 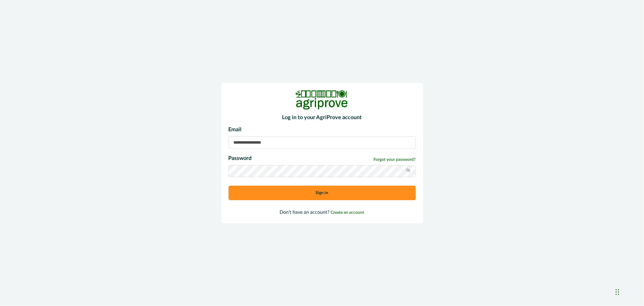 I want to click on a: Create an account, so click(x=348, y=212).